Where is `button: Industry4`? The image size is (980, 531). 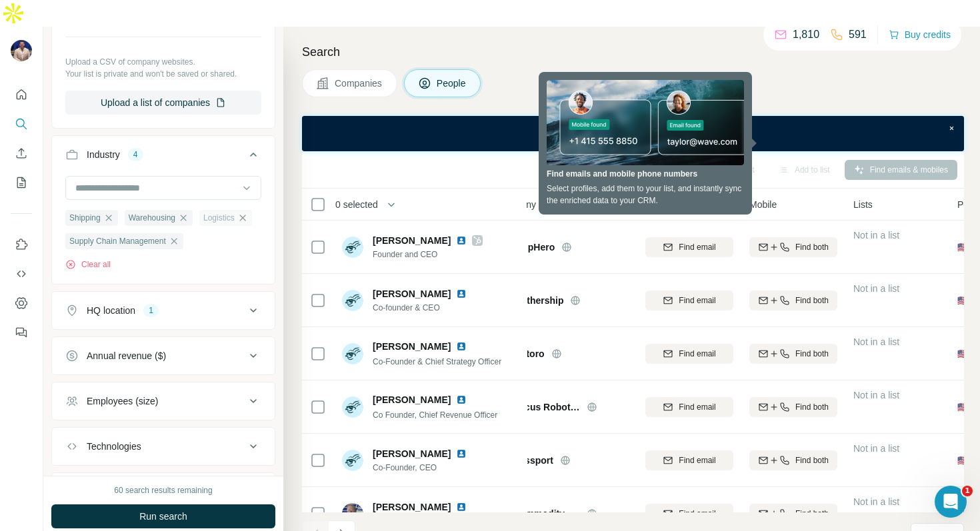
button: Industry4 is located at coordinates (163, 157).